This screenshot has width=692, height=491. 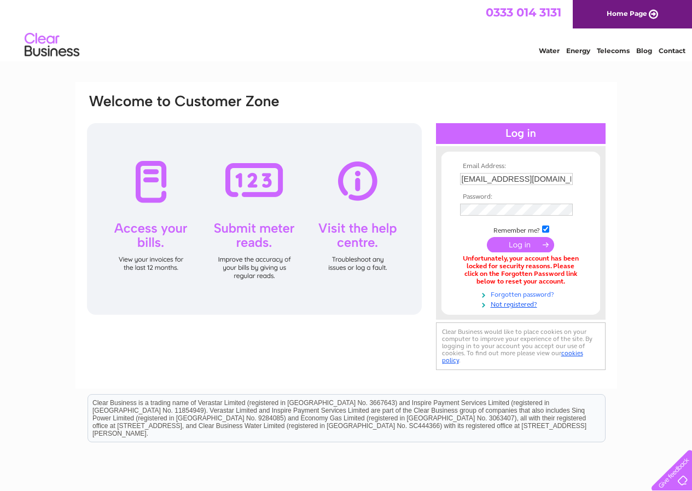 I want to click on a: Contact, so click(x=672, y=50).